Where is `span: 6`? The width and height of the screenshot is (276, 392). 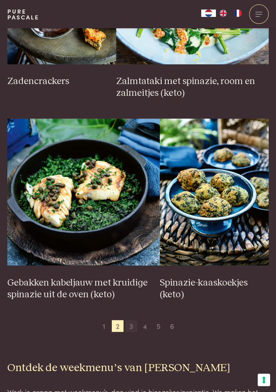
span: 6 is located at coordinates (172, 326).